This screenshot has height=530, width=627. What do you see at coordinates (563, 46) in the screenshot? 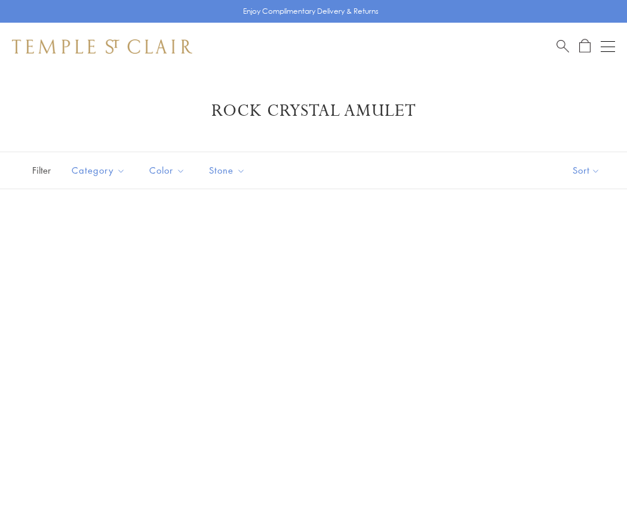
I see `a: Search` at bounding box center [563, 46].